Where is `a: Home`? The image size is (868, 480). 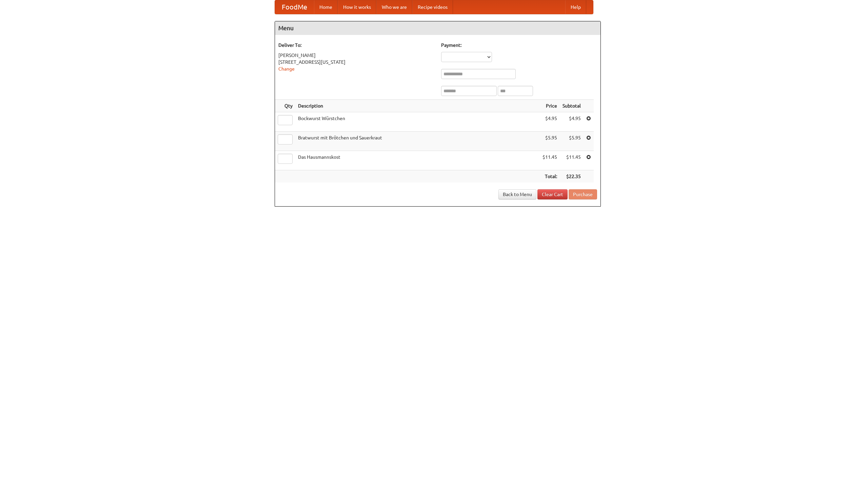 a: Home is located at coordinates (326, 7).